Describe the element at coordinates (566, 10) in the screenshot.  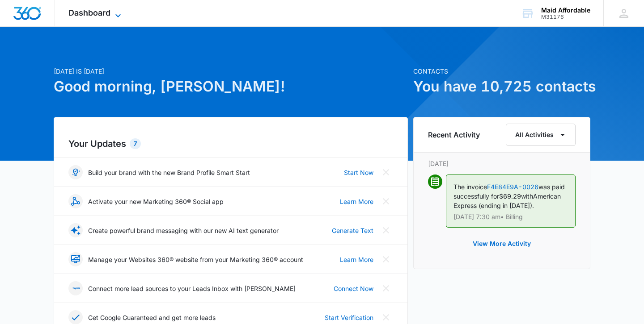
I see `div: account name` at that location.